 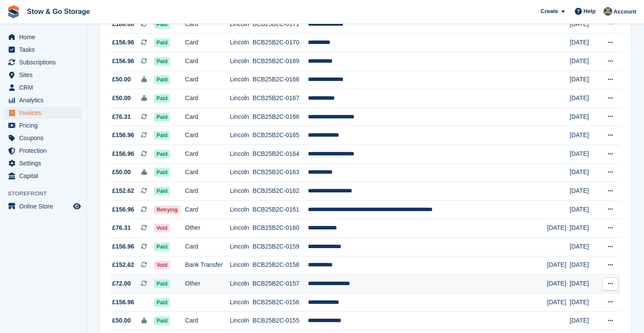 I want to click on span: Home, so click(x=45, y=37).